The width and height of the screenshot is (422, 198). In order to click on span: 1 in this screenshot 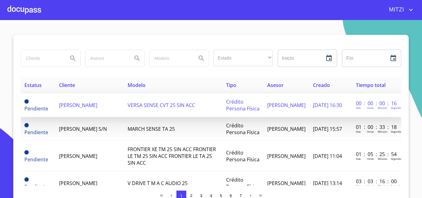, I will do `click(181, 196)`.